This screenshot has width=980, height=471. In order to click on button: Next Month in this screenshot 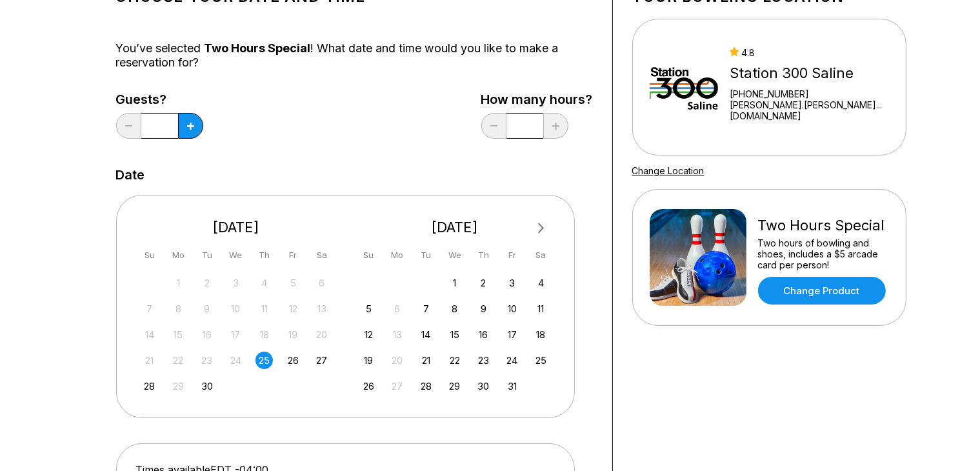, I will do `click(541, 229)`.